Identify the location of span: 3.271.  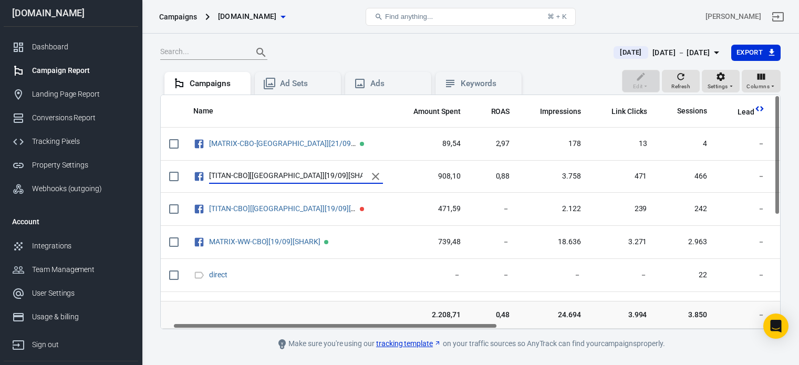
(623, 242).